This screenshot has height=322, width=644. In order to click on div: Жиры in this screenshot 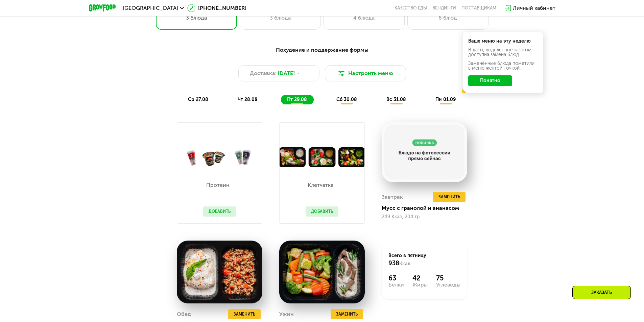, I will do `click(420, 285)`.